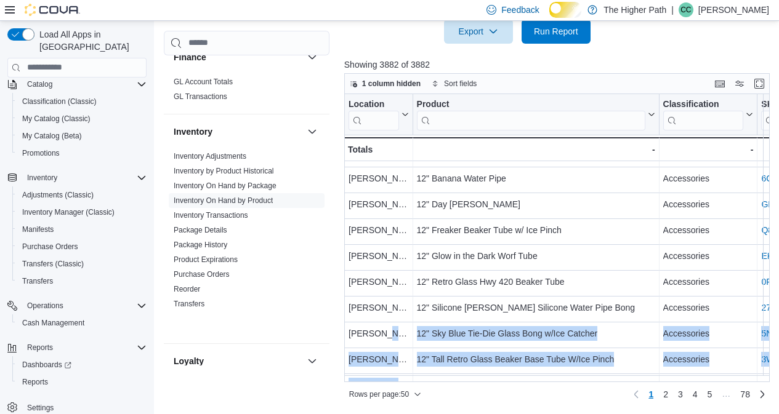 Image resolution: width=779 pixels, height=414 pixels. I want to click on span: Run Report, so click(556, 31).